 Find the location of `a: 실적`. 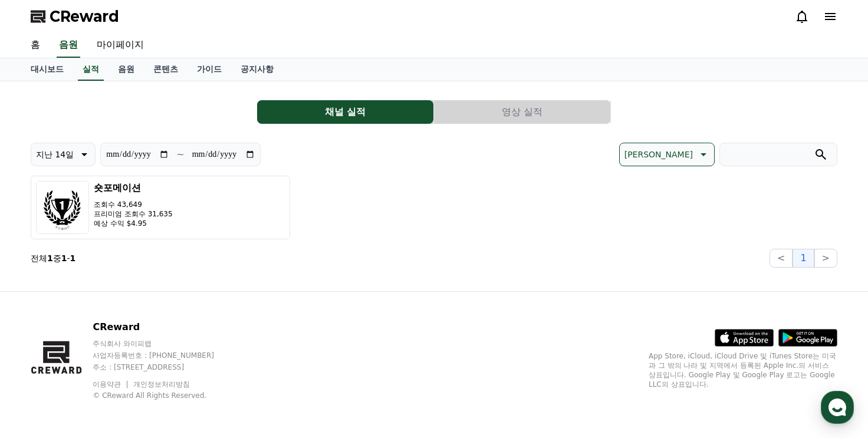

a: 실적 is located at coordinates (91, 70).